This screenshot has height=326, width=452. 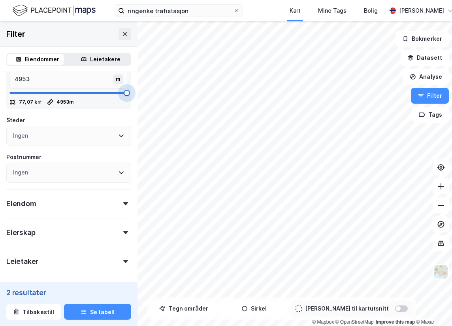 What do you see at coordinates (118, 79) in the screenshot?
I see `div: m` at bounding box center [118, 79].